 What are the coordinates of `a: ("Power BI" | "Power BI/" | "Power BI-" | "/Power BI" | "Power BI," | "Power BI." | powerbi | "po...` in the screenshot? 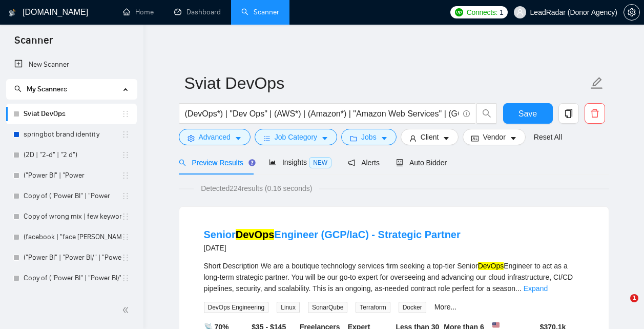 It's located at (72, 258).